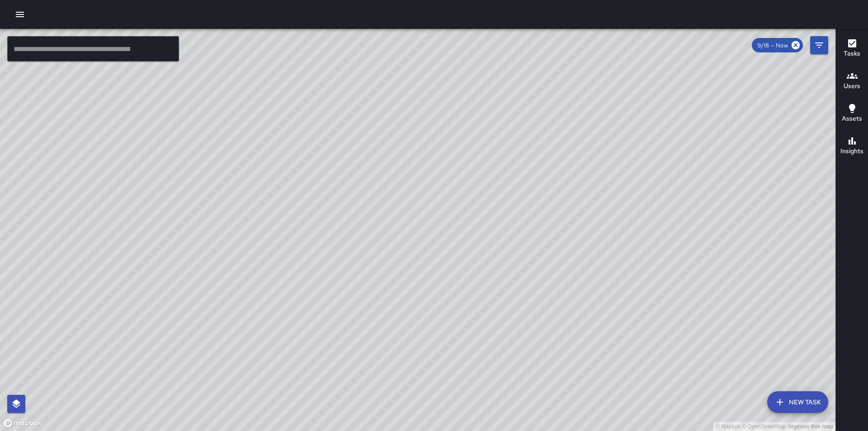  Describe the element at coordinates (852, 86) in the screenshot. I see `h6: Users` at that location.